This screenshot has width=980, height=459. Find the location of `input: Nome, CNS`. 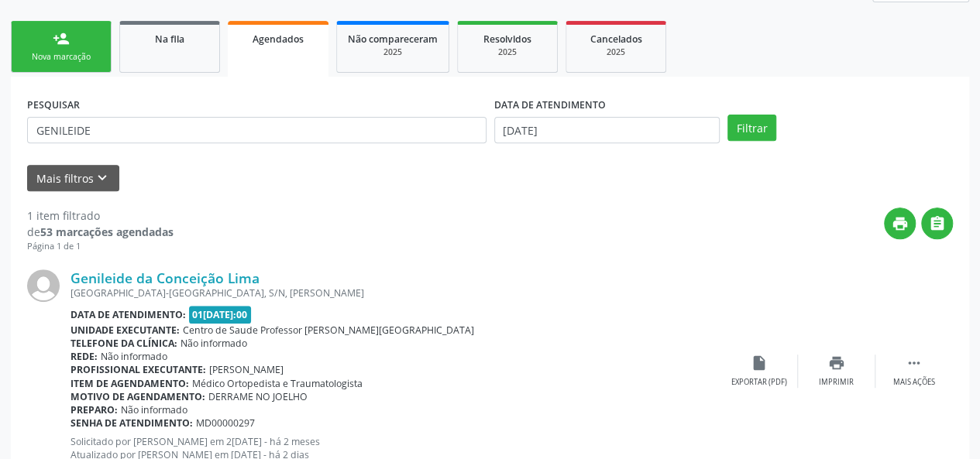

input: Nome, CNS is located at coordinates (256, 130).